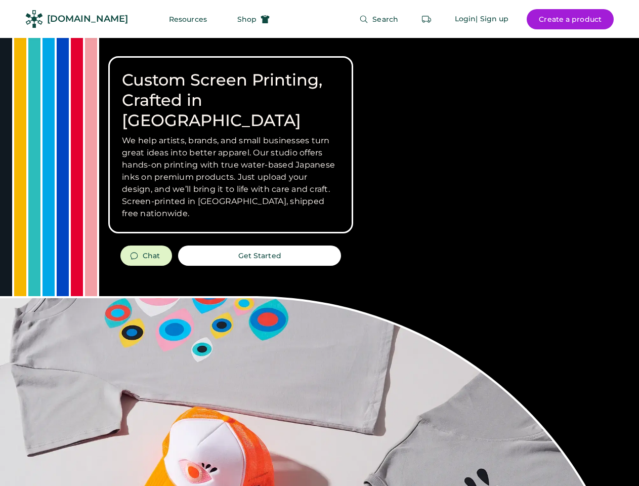 This screenshot has height=486, width=639. I want to click on div: | Sign up, so click(492, 19).